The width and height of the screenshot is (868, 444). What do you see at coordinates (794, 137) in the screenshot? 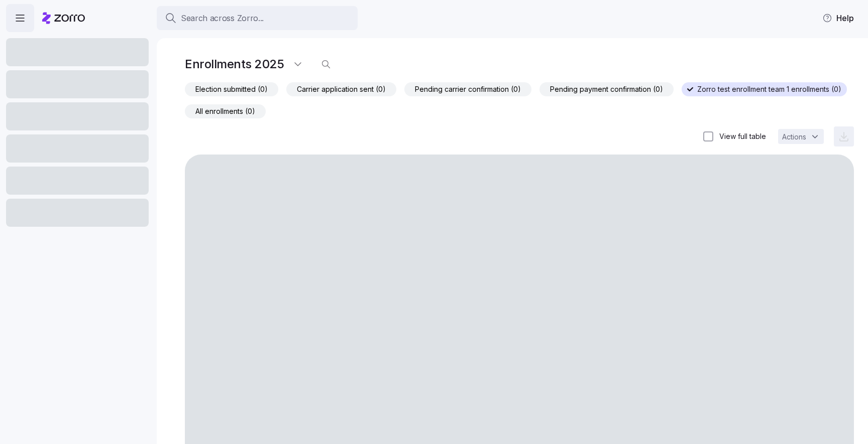
I see `span: Actions` at bounding box center [794, 137].